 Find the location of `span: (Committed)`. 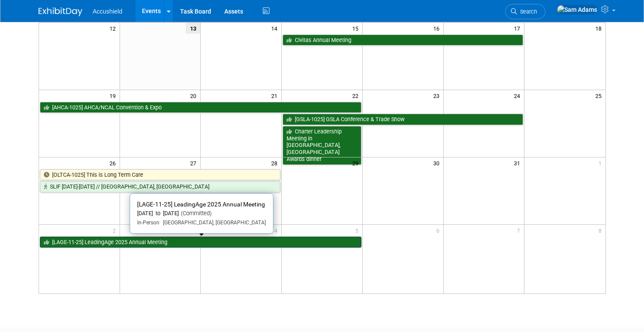

span: (Committed) is located at coordinates (195, 213).